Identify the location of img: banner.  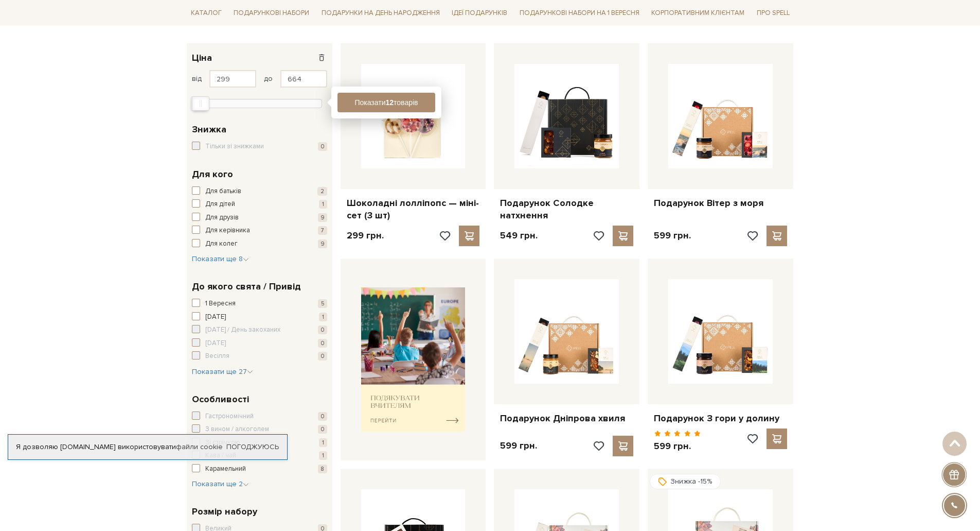
(413, 359).